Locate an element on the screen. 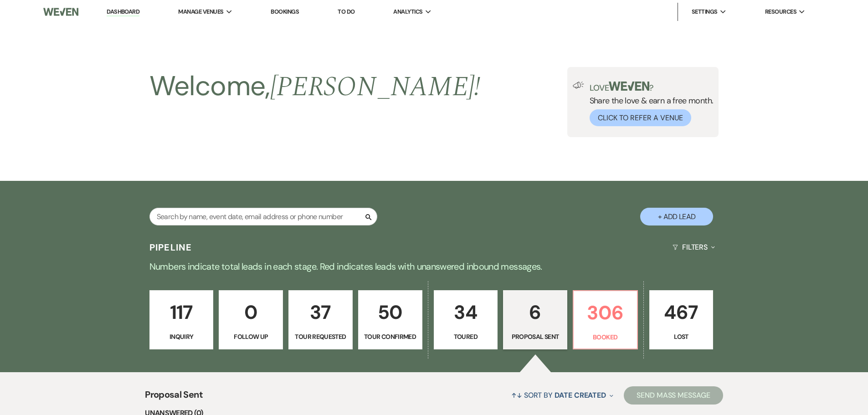 The image size is (868, 415). button: Send Mass Message is located at coordinates (673, 395).